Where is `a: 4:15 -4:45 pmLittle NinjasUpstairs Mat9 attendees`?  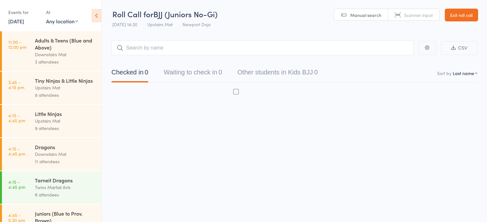
a: 4:15 -4:45 pmLittle NinjasUpstairs Mat9 attendees is located at coordinates (51, 121).